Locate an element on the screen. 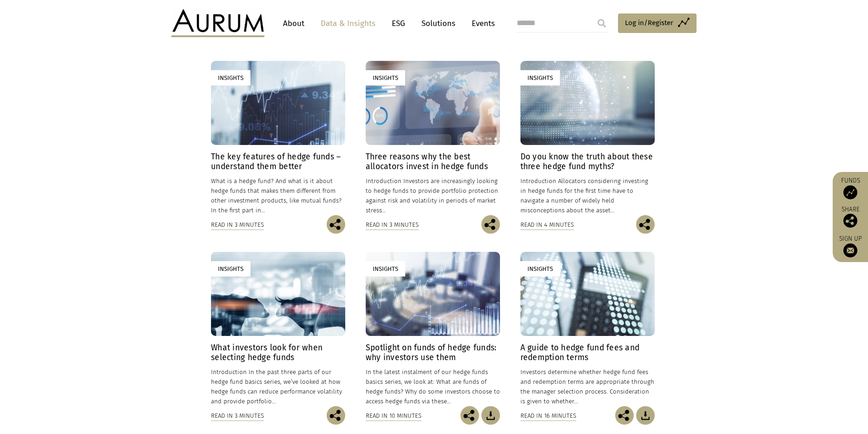 This screenshot has height=434, width=868. a: Funds is located at coordinates (851, 188).